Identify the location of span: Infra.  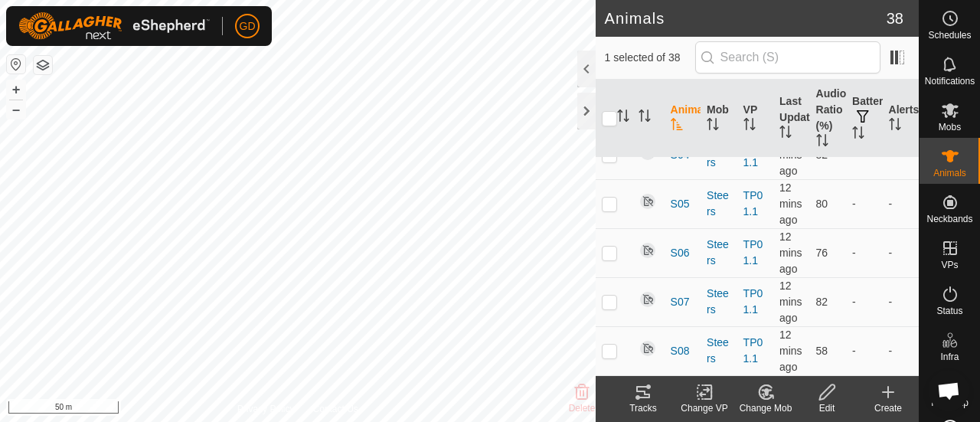
(950, 357).